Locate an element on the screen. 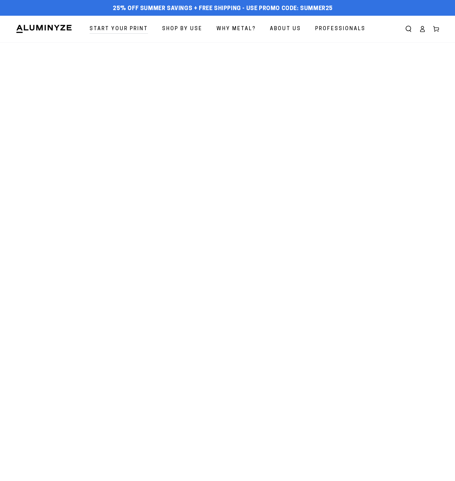 This screenshot has height=481, width=455. a: Shop By Use is located at coordinates (182, 29).